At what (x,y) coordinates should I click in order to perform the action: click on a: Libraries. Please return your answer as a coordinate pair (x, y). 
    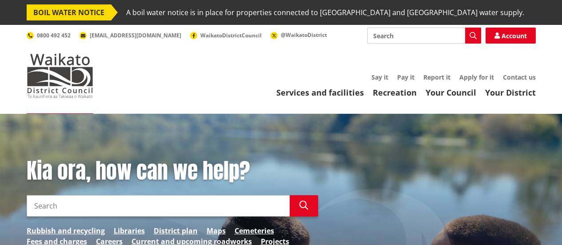
    Looking at the image, I should click on (129, 231).